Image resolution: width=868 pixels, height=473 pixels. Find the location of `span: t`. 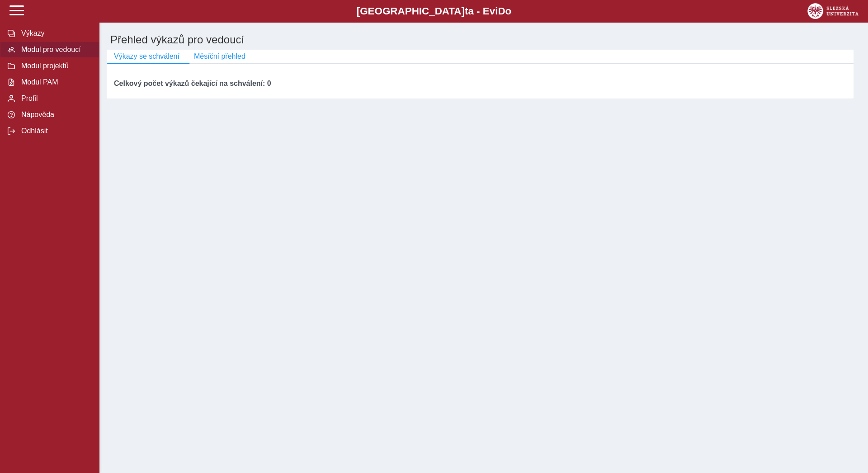

span: t is located at coordinates (466, 11).